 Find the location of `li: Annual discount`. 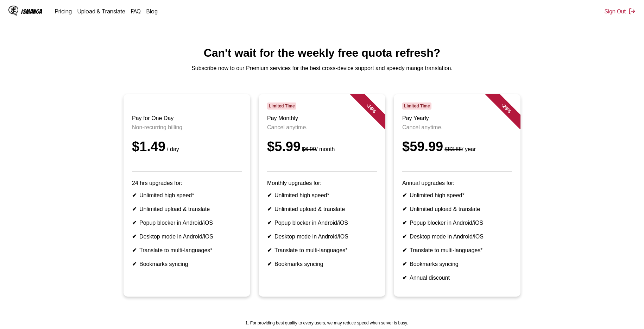

li: Annual discount is located at coordinates (457, 277).